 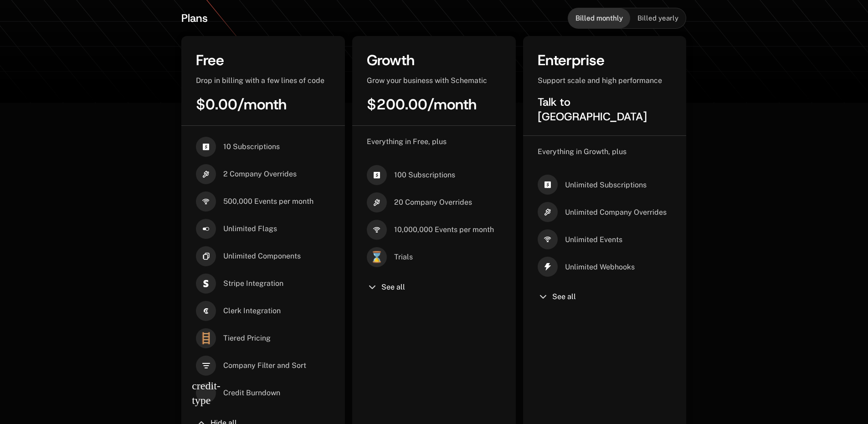 What do you see at coordinates (606, 185) in the screenshot?
I see `span: Unlimited Subscriptions` at bounding box center [606, 185].